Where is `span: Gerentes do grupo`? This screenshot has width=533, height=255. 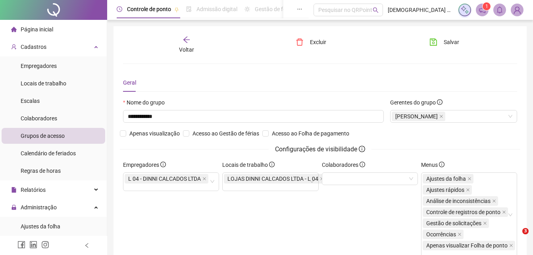 span: Gerentes do grupo is located at coordinates (416, 102).